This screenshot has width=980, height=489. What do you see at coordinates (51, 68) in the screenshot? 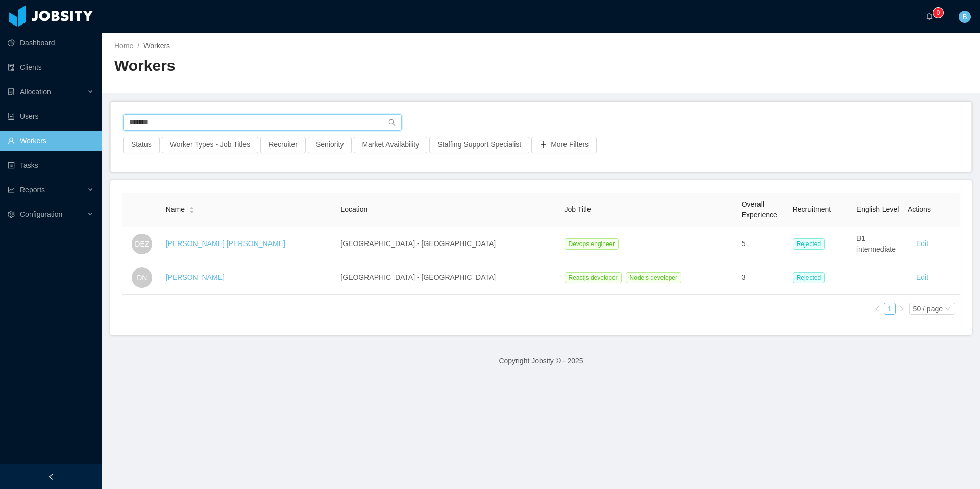
I see `a: icon: auditClients` at bounding box center [51, 68].